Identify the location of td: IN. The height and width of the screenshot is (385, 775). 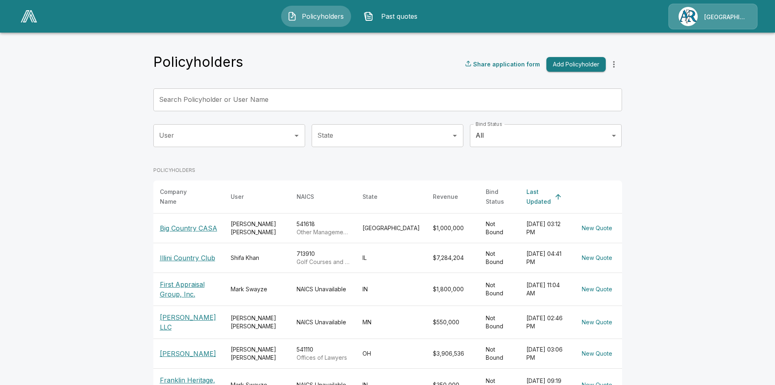
(391, 289).